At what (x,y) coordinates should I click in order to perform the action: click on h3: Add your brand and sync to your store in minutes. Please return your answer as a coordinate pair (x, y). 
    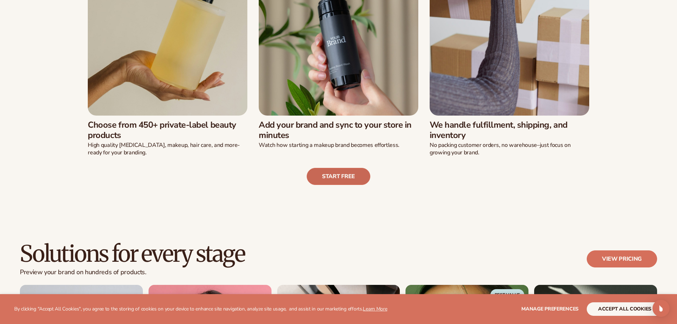
    Looking at the image, I should click on (338, 130).